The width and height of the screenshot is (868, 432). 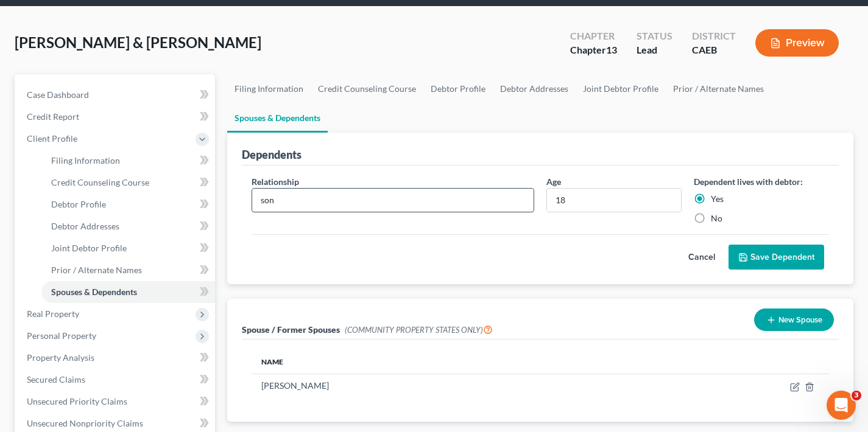 What do you see at coordinates (714, 36) in the screenshot?
I see `div: District` at bounding box center [714, 36].